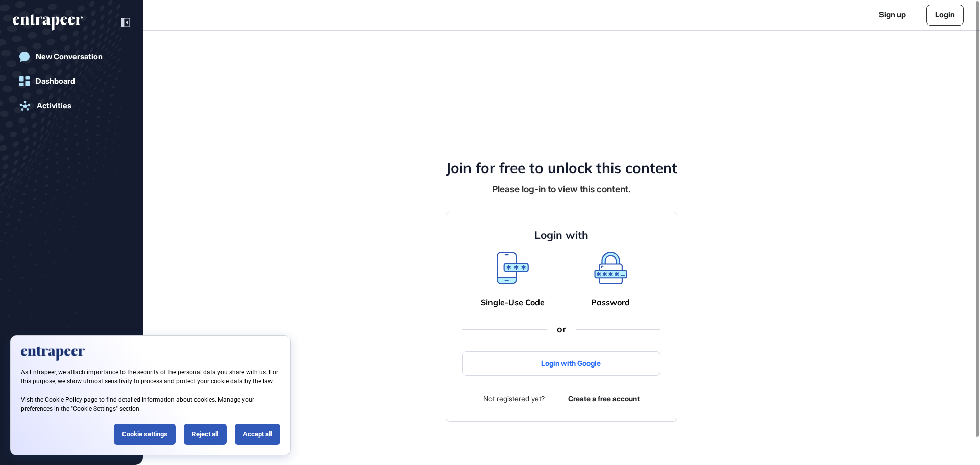 The image size is (980, 465). What do you see at coordinates (561, 235) in the screenshot?
I see `h4: Login with` at bounding box center [561, 235].